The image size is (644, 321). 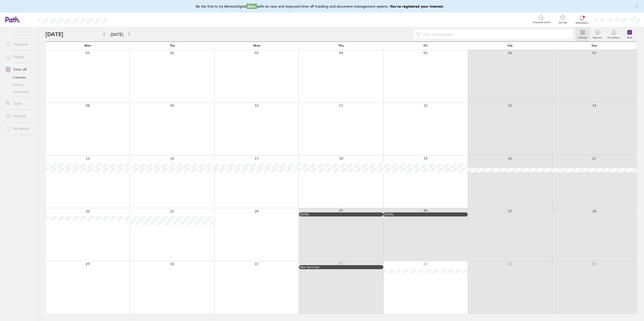 I want to click on b: You've registered your interest., so click(x=417, y=6).